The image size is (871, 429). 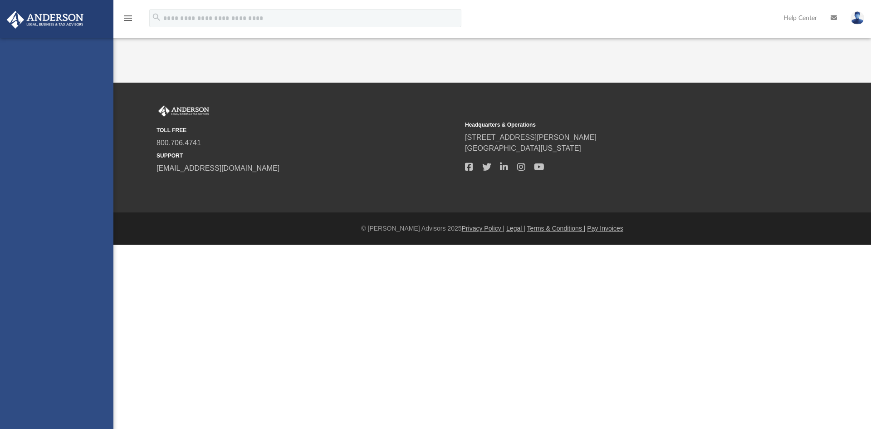 I want to click on a: Pay Invoices, so click(x=605, y=228).